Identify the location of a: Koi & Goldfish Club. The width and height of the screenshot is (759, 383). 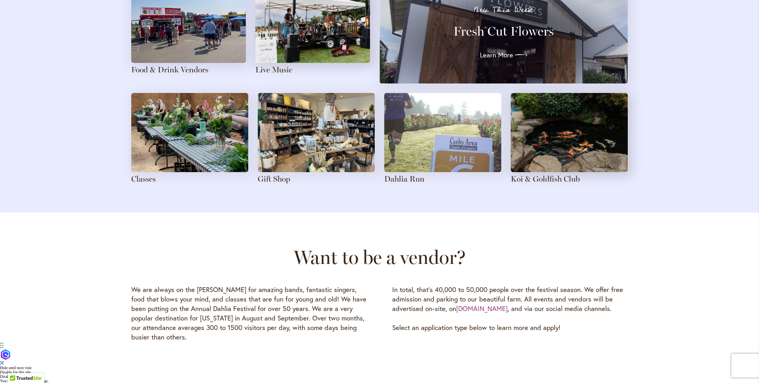
(545, 179).